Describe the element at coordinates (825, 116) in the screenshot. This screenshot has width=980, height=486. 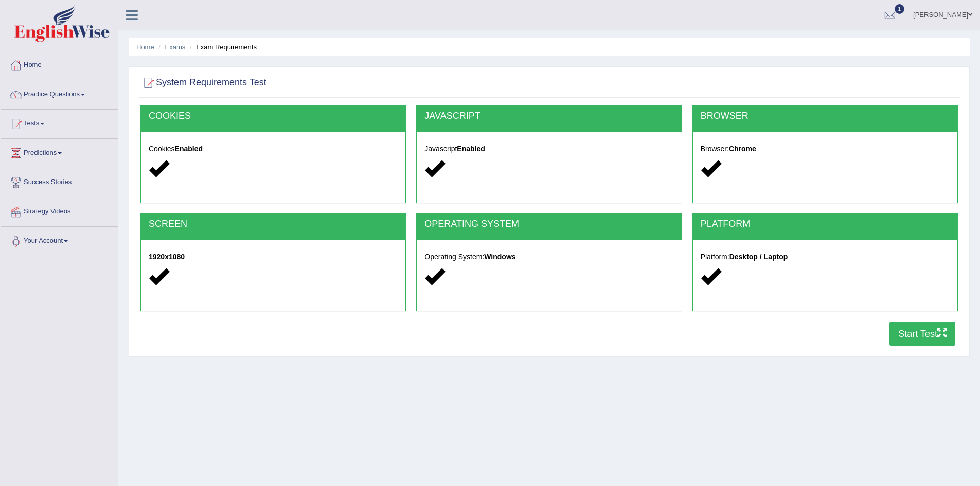
I see `h2: BROWSER` at that location.